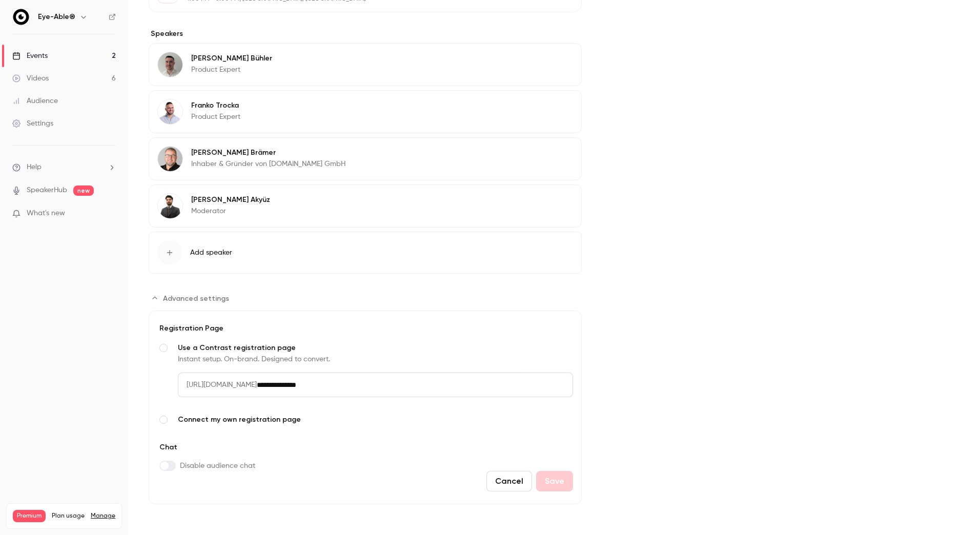 The height and width of the screenshot is (535, 980). I want to click on div: Registration Page, so click(365, 328).